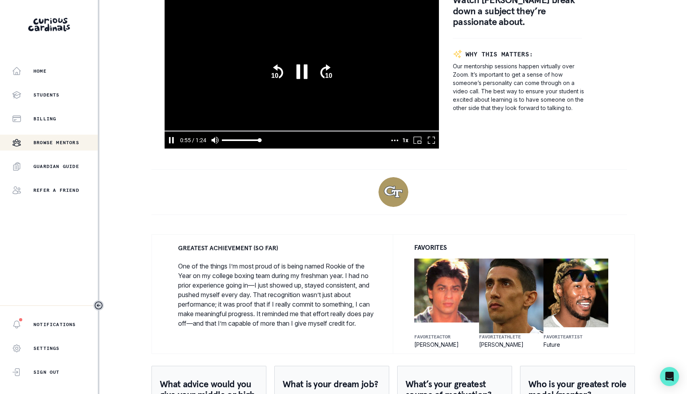  I want to click on button: Toggle sidebar, so click(99, 306).